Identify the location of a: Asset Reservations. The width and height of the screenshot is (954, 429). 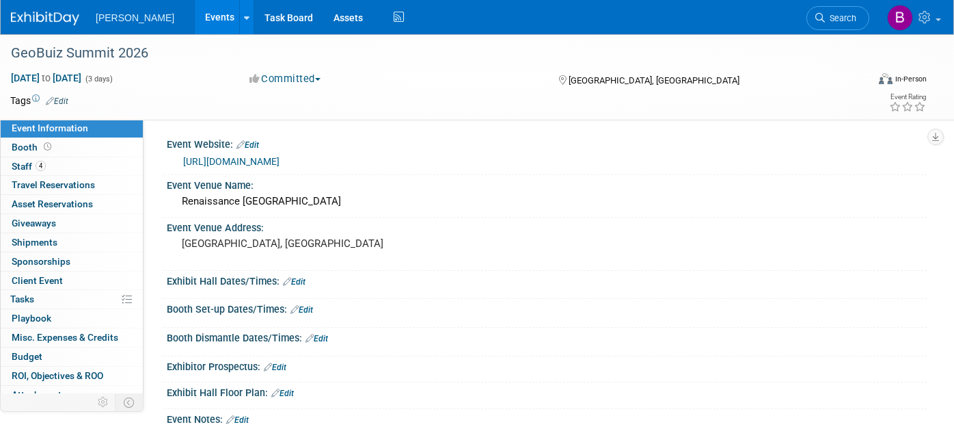
(72, 204).